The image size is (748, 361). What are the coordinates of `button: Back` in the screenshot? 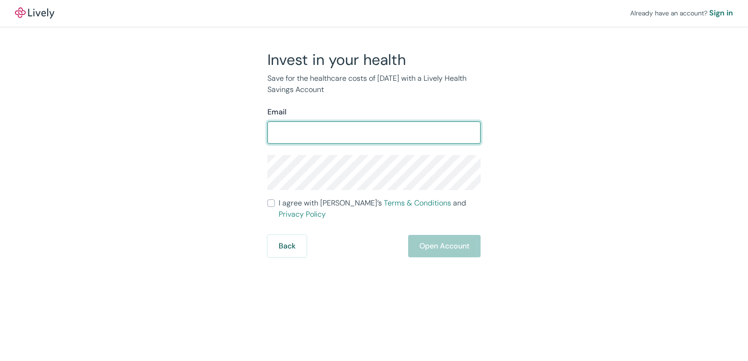 It's located at (287, 246).